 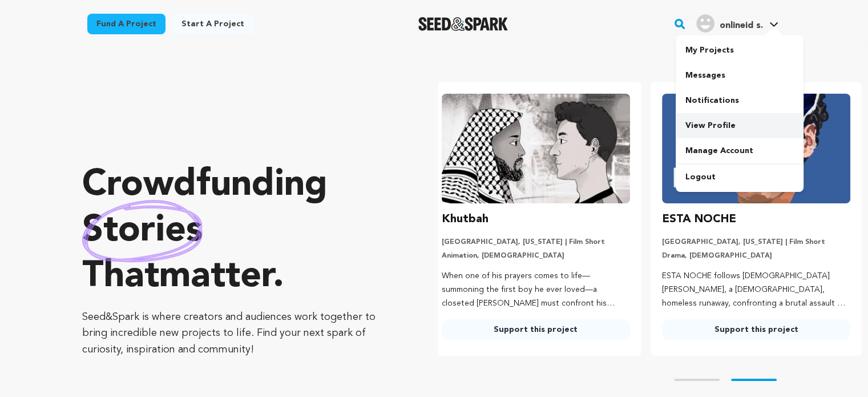 I want to click on a: Notifications, so click(x=739, y=101).